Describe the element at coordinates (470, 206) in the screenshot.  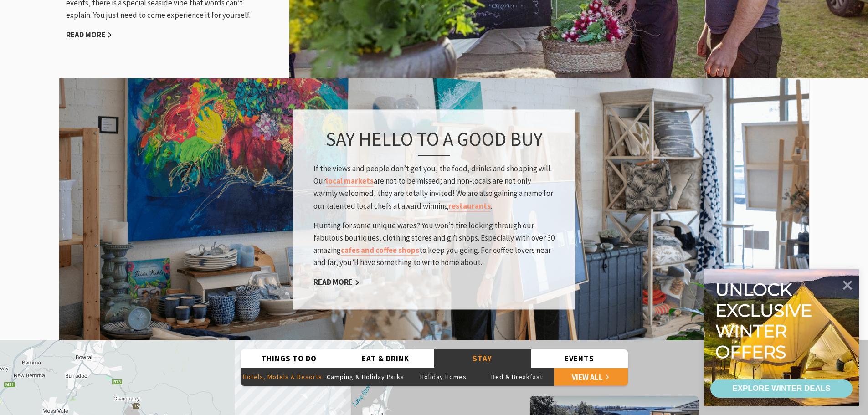
I see `a: restaurants` at that location.